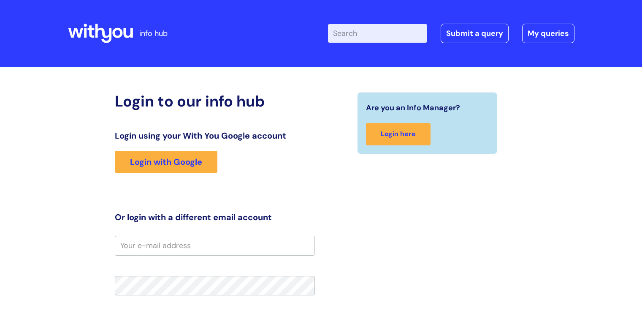 This screenshot has height=314, width=642. Describe the element at coordinates (166, 162) in the screenshot. I see `a: Login with Google` at that location.